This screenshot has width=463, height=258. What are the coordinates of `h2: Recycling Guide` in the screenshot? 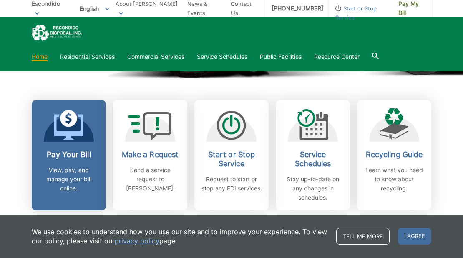 It's located at (395, 155).